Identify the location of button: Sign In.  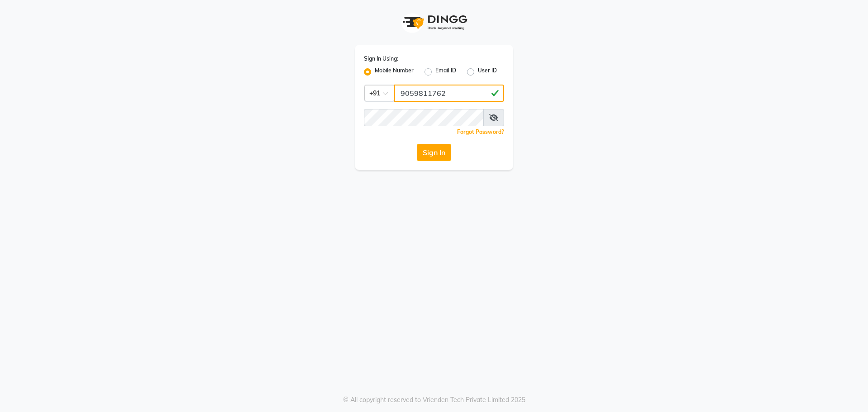
(434, 152).